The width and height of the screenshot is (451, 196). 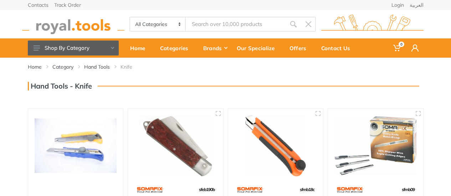 I want to click on h3: Hand Tools - Knife, so click(x=60, y=86).